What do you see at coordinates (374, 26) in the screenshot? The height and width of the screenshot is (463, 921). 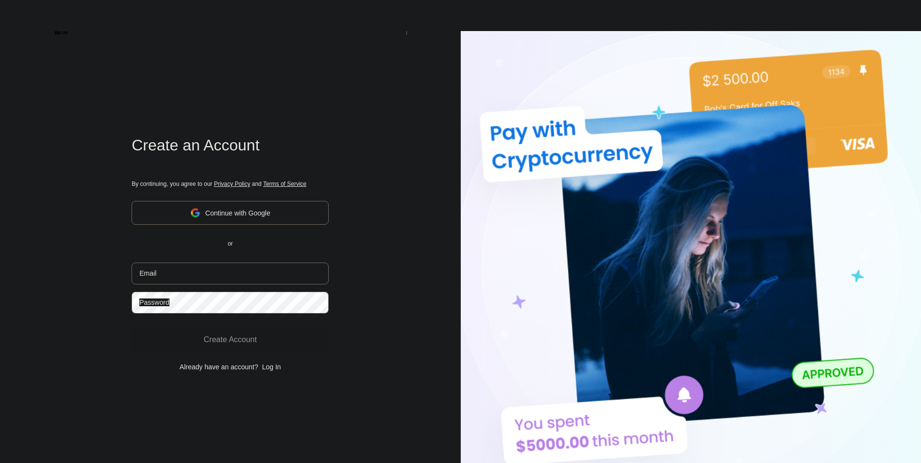 I see `div: Sign Up` at bounding box center [374, 26].